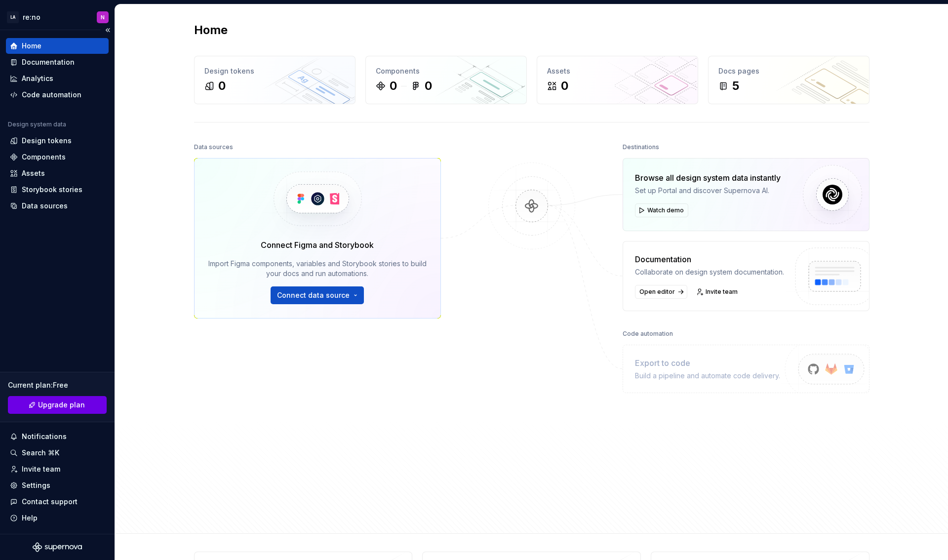  I want to click on button: Contact support, so click(58, 502).